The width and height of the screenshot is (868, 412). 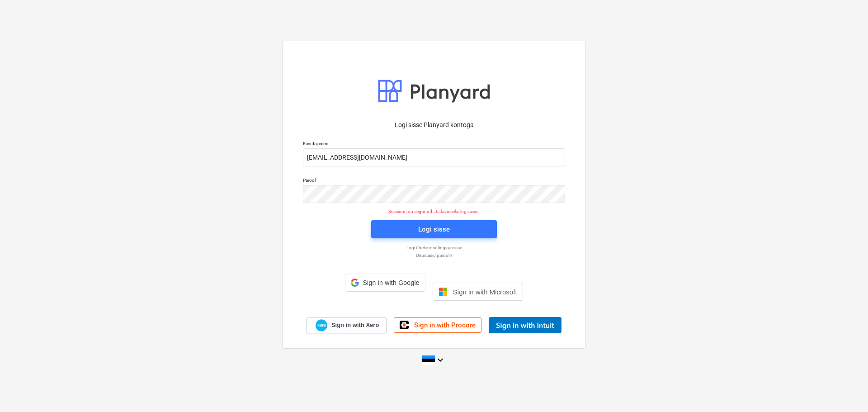 What do you see at coordinates (355, 325) in the screenshot?
I see `span: Sign in with Xero` at bounding box center [355, 325].